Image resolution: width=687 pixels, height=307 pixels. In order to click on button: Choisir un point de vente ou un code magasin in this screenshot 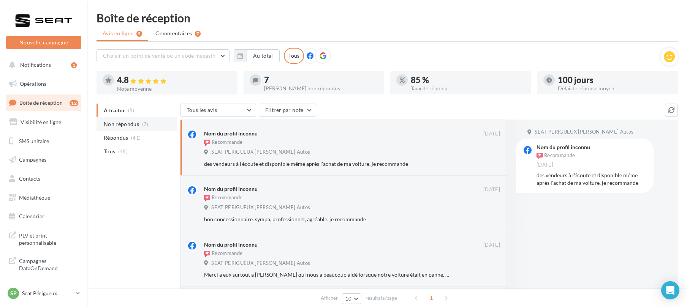, I will do `click(163, 56)`.